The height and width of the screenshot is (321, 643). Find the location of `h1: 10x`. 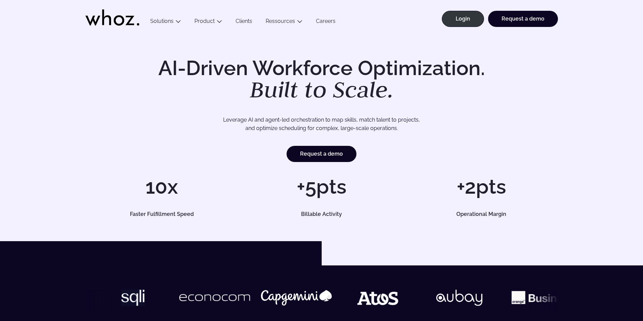

h1: 10x is located at coordinates (162, 187).